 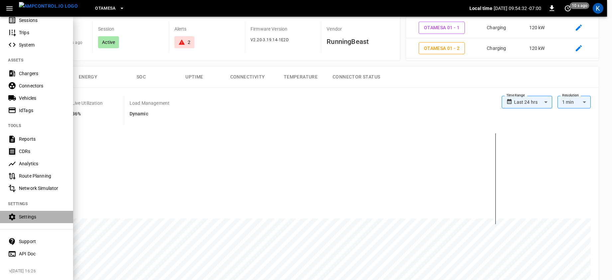 What do you see at coordinates (42, 188) in the screenshot?
I see `div: Network Simulator` at bounding box center [42, 188].